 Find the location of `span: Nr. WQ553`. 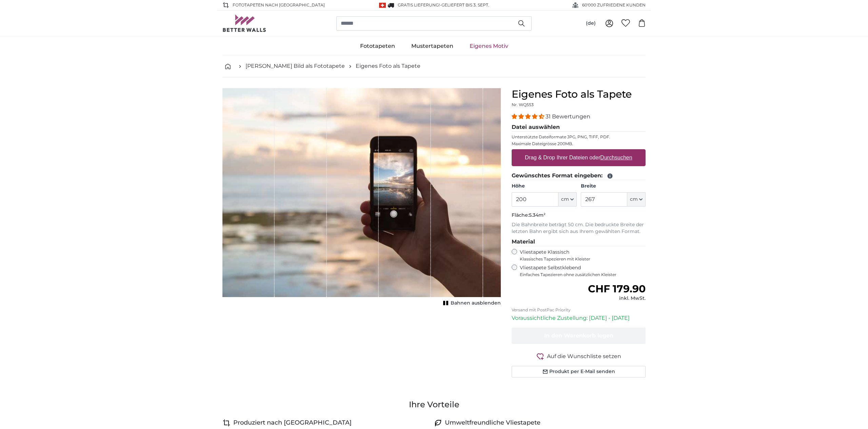

span: Nr. WQ553 is located at coordinates (522, 105).